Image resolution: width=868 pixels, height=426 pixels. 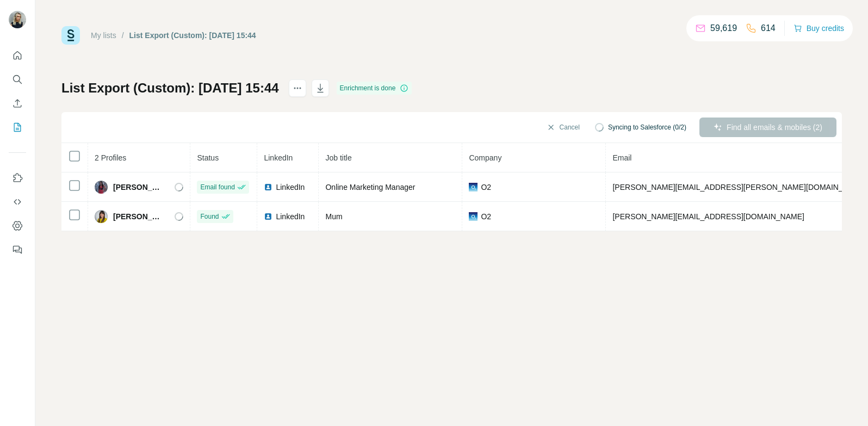 I want to click on span: Company, so click(x=485, y=158).